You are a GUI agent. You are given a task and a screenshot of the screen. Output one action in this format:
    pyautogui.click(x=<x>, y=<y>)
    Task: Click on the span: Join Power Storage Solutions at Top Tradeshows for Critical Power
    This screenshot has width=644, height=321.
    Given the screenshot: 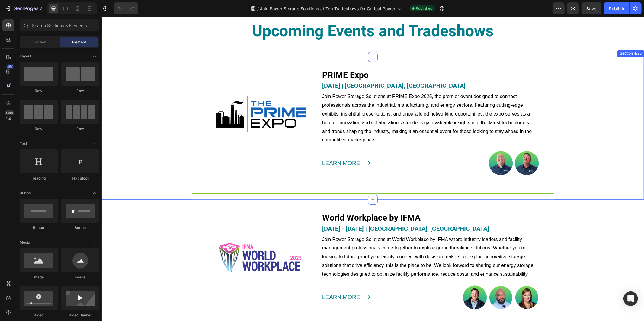 What is the action you would take?
    pyautogui.click(x=328, y=8)
    